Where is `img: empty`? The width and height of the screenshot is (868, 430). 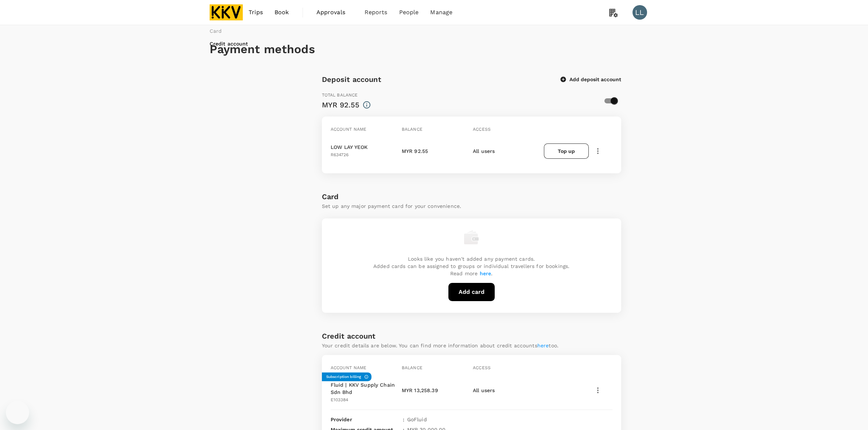 img: empty is located at coordinates (471, 237).